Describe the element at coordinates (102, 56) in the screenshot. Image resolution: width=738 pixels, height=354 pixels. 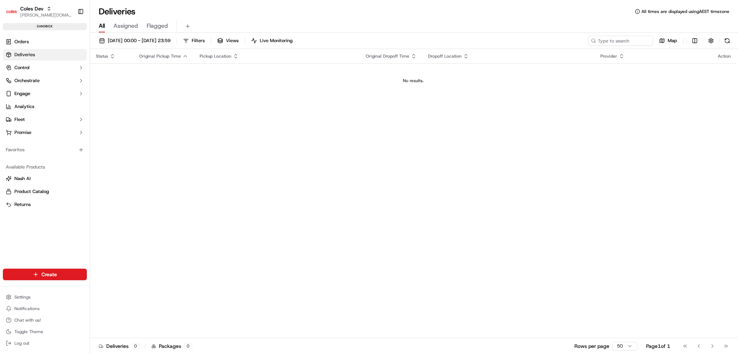
I see `span: Status` at that location.